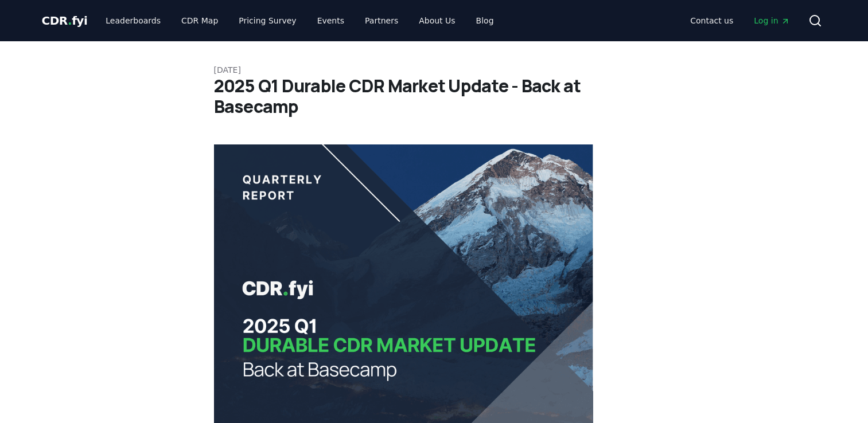  Describe the element at coordinates (200, 21) in the screenshot. I see `a: CDR Map` at that location.